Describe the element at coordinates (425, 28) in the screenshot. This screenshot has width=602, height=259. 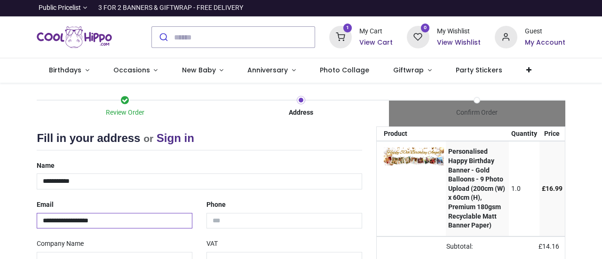
I see `sup: 0` at that location.